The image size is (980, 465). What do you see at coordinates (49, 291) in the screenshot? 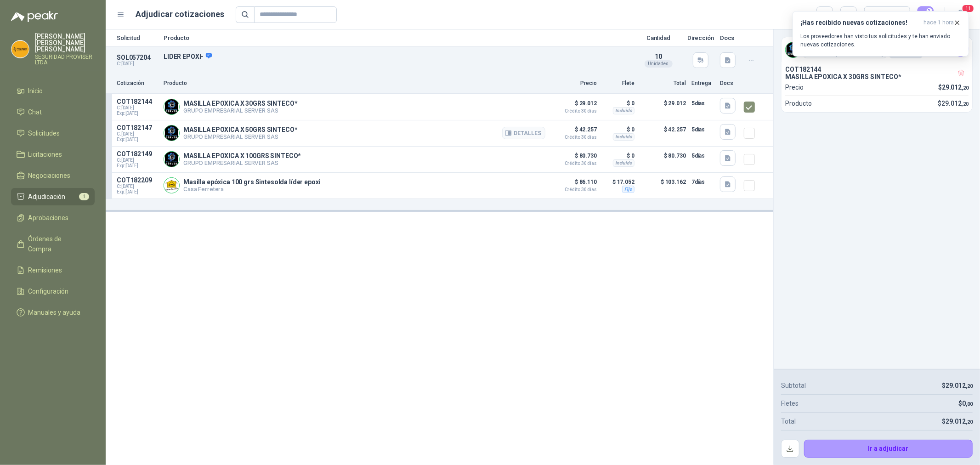
I see `span: Configuración` at bounding box center [49, 291].